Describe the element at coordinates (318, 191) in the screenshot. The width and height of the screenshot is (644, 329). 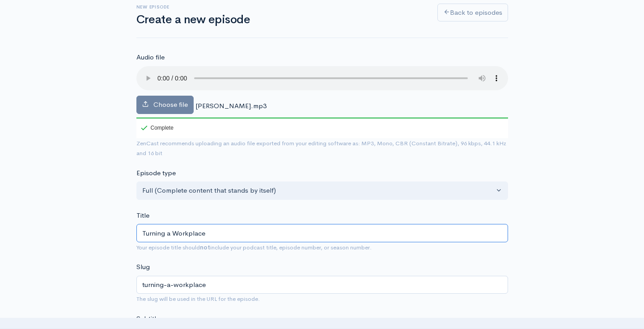
I see `div: Full (Complete content that stands by itself)` at that location.